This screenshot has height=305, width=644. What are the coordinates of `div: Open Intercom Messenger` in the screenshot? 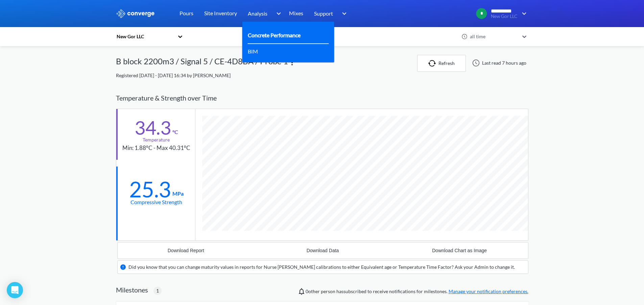 It's located at (15, 290).